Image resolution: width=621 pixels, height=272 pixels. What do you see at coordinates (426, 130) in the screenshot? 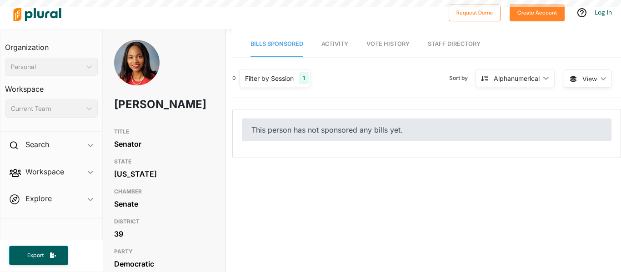
I see `div: This person has not sponsored any bills yet.` at bounding box center [426, 130].